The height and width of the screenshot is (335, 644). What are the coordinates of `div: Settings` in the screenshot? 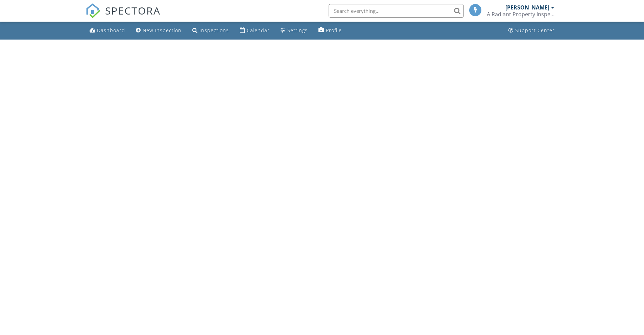 It's located at (297, 30).